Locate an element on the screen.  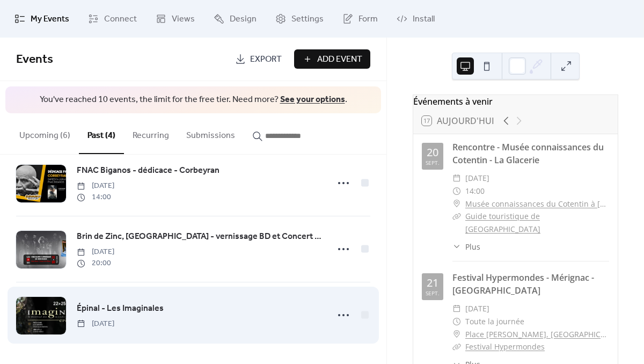
button: Recurring is located at coordinates (151, 133).